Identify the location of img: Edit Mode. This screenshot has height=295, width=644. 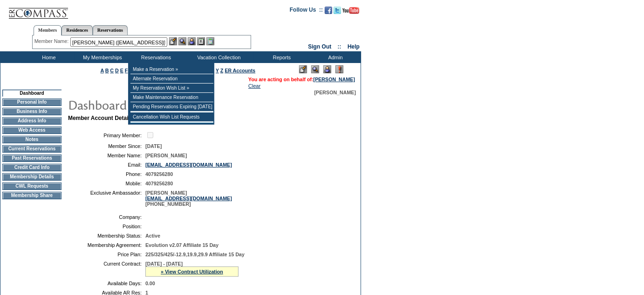
(303, 69).